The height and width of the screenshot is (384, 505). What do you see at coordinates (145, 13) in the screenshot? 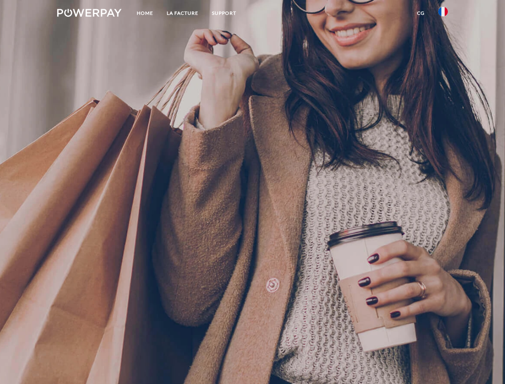
I see `a: Home` at bounding box center [145, 13].